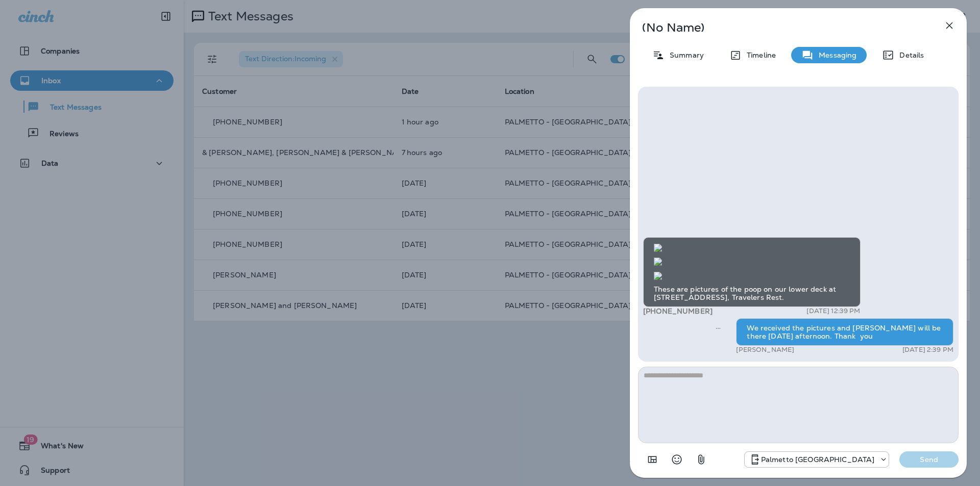  Describe the element at coordinates (652, 459) in the screenshot. I see `button: Add in a premade template` at that location.